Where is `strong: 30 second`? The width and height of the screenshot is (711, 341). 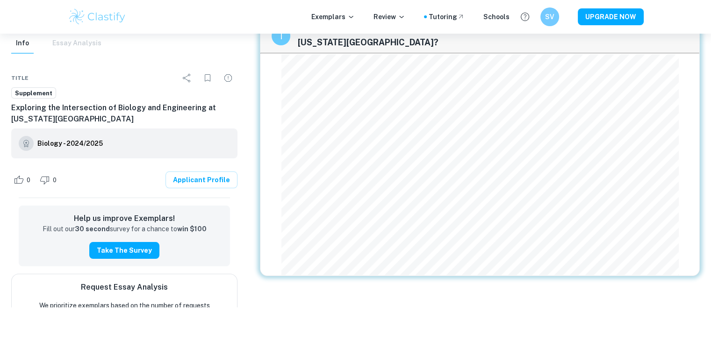 strong: 30 second is located at coordinates (92, 229).